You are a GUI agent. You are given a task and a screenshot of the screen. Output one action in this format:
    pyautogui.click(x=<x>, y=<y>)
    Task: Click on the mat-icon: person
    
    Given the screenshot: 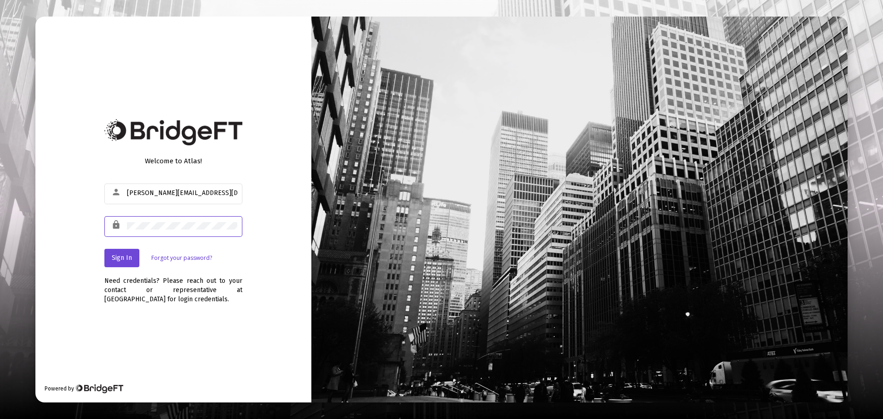 What is the action you would take?
    pyautogui.click(x=117, y=192)
    